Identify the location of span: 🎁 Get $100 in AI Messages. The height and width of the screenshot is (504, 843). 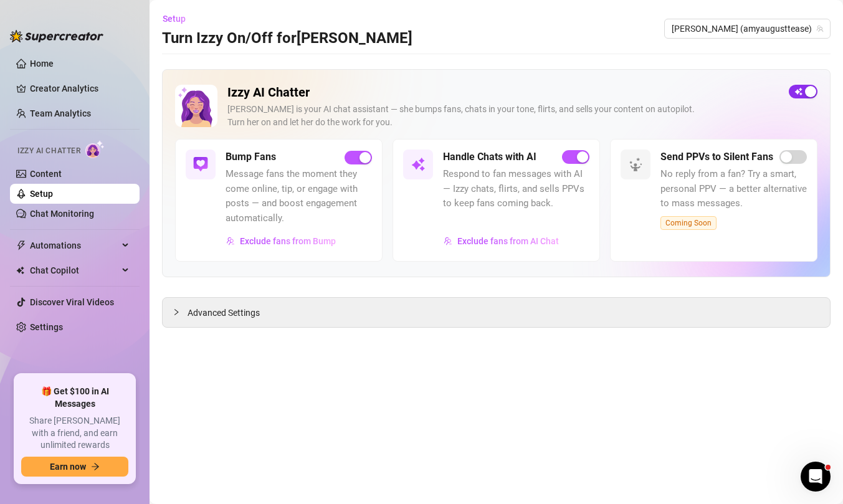
(75, 397).